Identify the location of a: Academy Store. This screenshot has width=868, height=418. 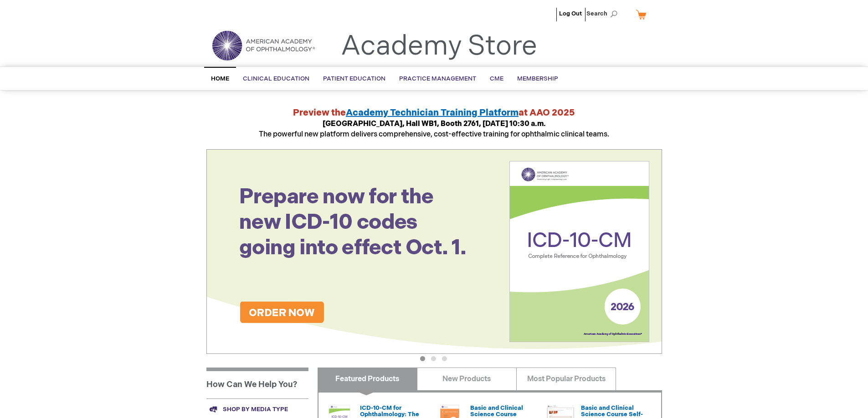
(439, 46).